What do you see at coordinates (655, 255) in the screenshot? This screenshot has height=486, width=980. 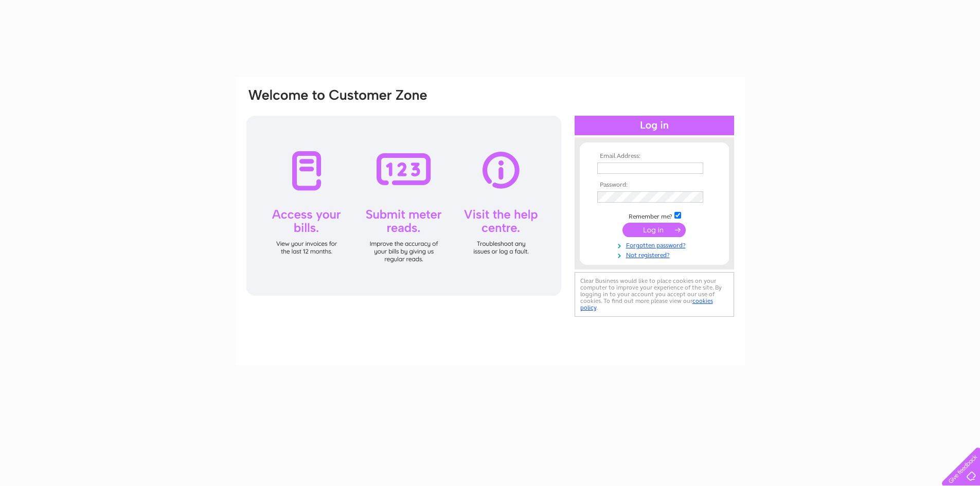 I see `a: Not registered?` at bounding box center [655, 255].